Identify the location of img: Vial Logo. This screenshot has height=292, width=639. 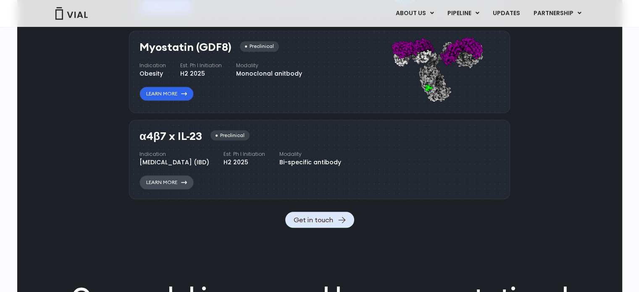
(71, 13).